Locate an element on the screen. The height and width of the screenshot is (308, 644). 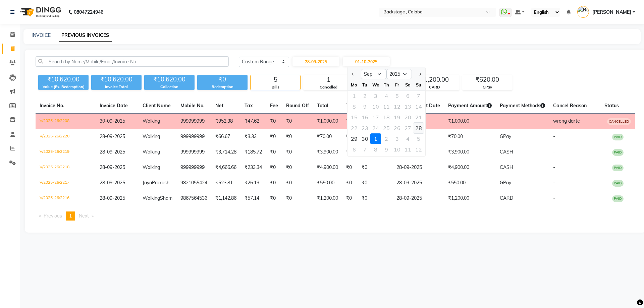
div: Monday, October 6, 2025 is located at coordinates (354, 149).